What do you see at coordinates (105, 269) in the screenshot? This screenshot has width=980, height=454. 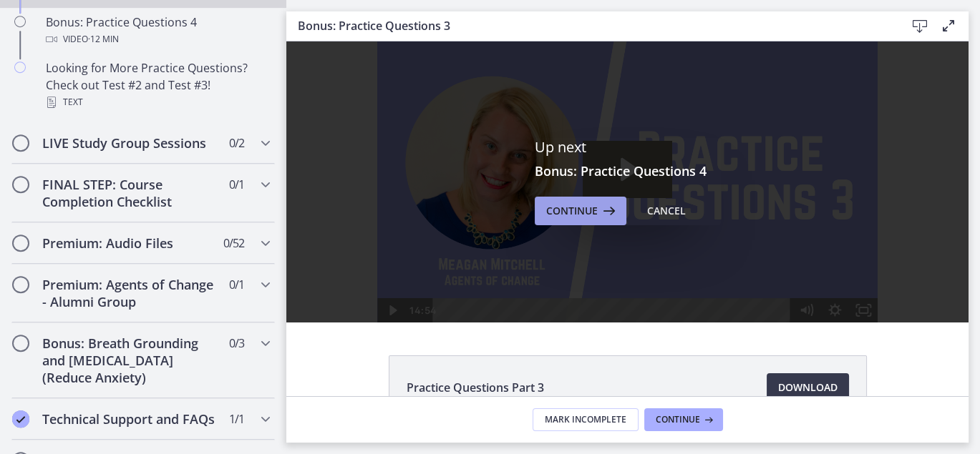 I see `button: Play Video` at bounding box center [105, 269].